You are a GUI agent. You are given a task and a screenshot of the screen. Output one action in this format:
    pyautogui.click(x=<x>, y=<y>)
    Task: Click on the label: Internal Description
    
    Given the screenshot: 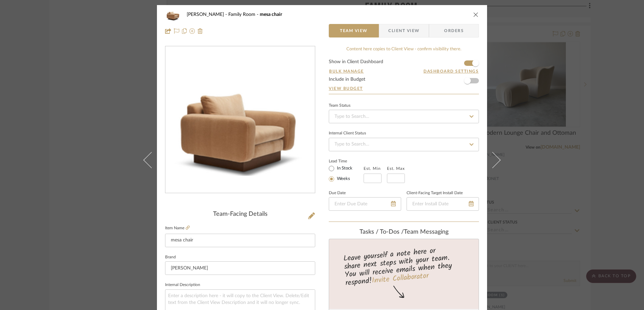 What is the action you would take?
    pyautogui.click(x=183, y=285)
    